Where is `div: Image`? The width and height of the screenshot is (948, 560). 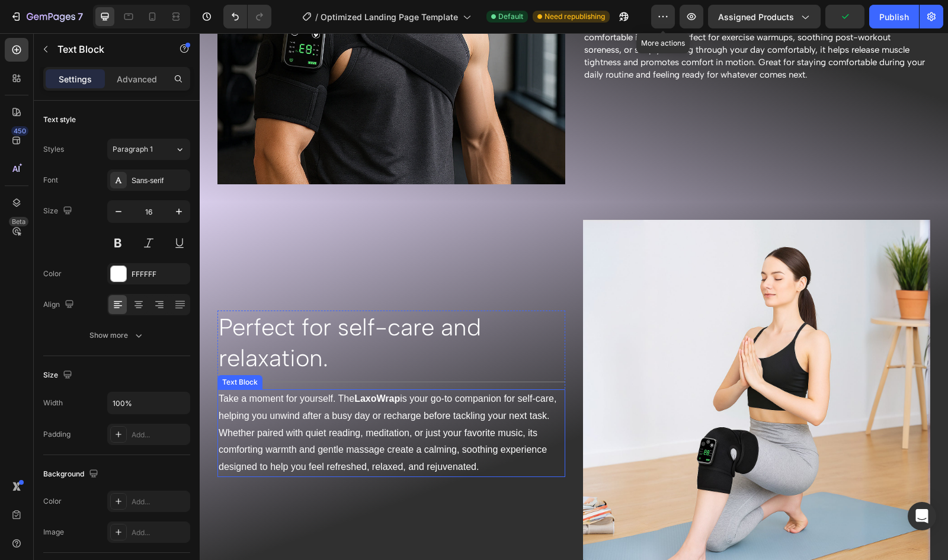 div: Image is located at coordinates (54, 532).